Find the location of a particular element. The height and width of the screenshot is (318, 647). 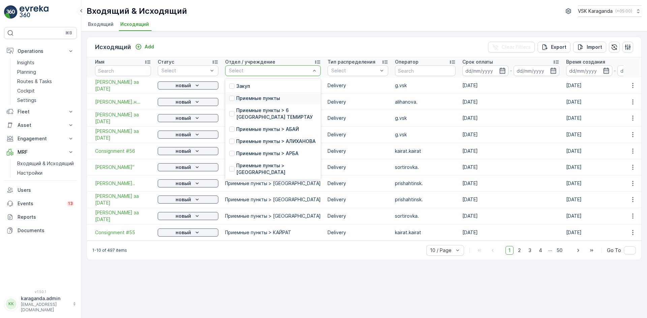

a: Смирнова.н... is located at coordinates (123, 102).